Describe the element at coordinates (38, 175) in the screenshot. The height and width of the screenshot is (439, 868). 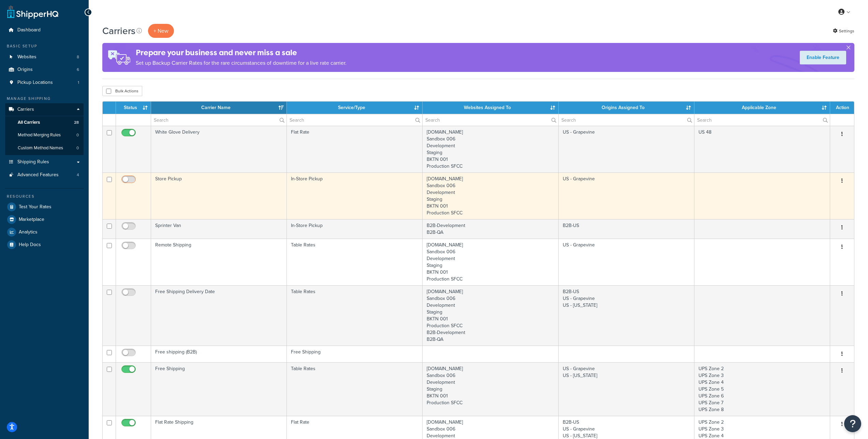
I see `span: Advanced Features` at that location.